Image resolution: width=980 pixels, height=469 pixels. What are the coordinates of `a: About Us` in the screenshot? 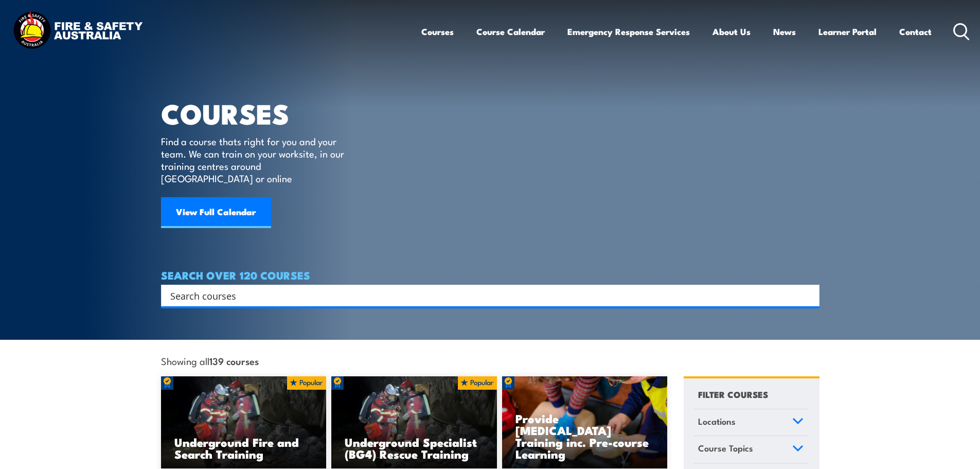 It's located at (732, 32).